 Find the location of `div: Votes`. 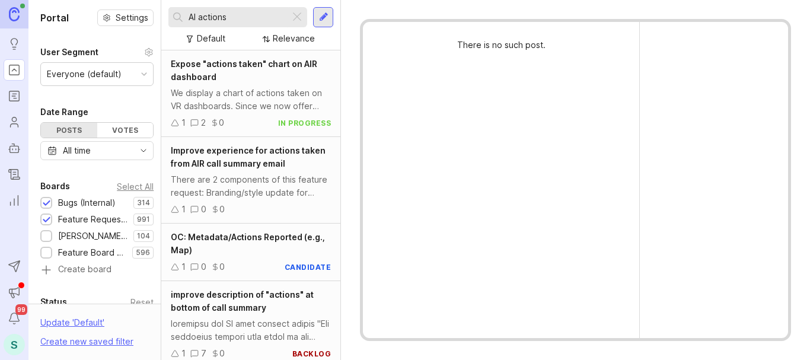

div: Votes is located at coordinates (125, 130).